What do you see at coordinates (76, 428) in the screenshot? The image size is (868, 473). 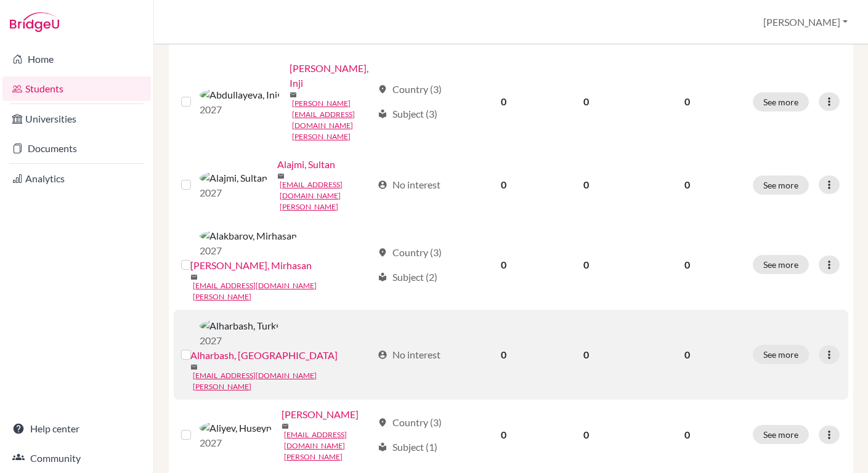 I see `a: Help center` at bounding box center [76, 428].